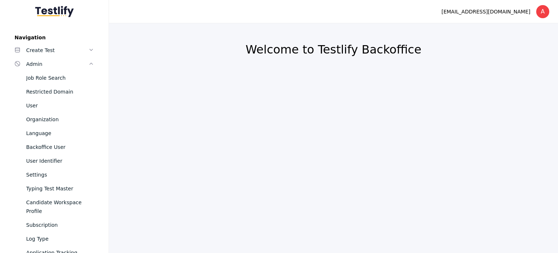 The height and width of the screenshot is (253, 558). Describe the element at coordinates (60, 175) in the screenshot. I see `div: Settings` at that location.